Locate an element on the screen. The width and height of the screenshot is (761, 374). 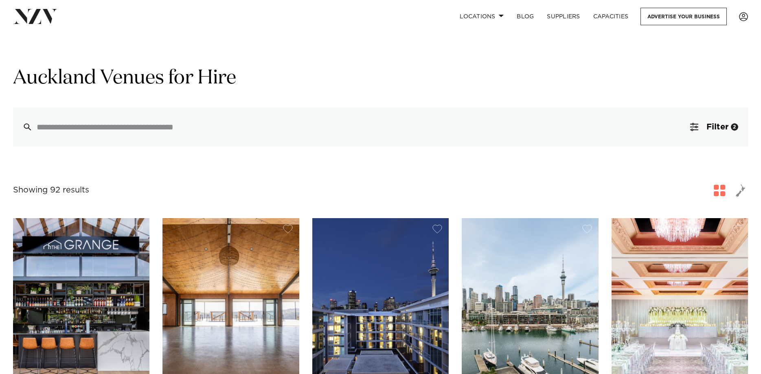
img: nzv-logo.png is located at coordinates (35, 16).